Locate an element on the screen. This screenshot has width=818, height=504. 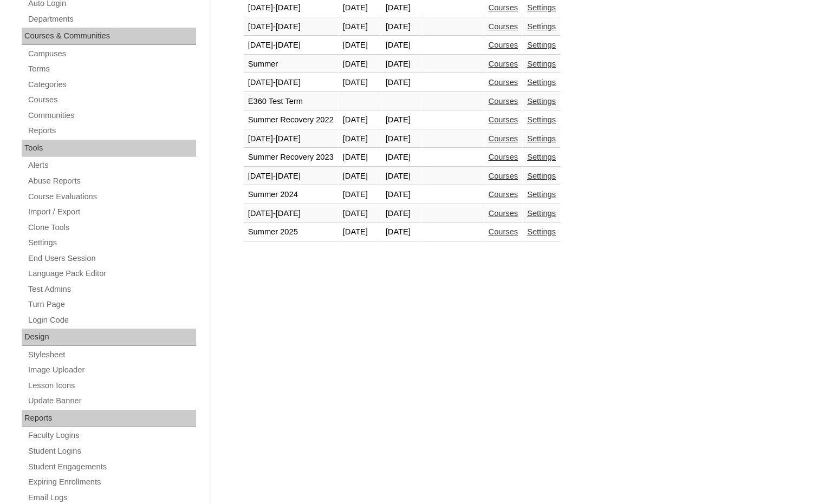
a: Abuse Reports is located at coordinates (112, 181).